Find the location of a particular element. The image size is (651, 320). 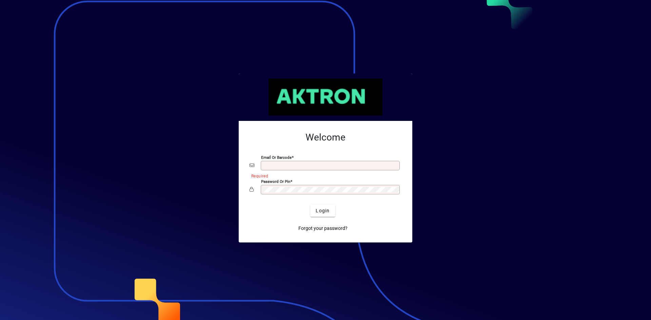

h2: Welcome is located at coordinates (325, 138).